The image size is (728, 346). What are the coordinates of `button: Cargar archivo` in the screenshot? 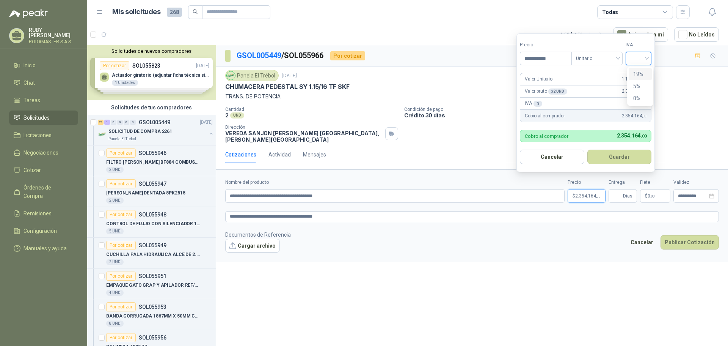 It's located at (253, 245).